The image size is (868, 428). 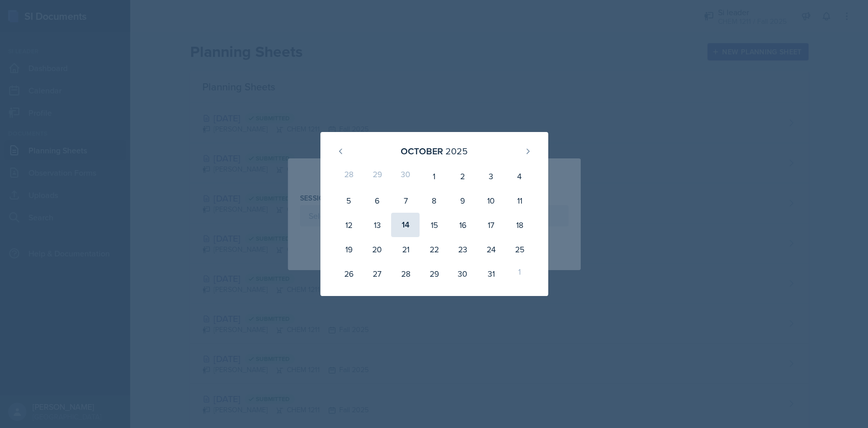 I want to click on div: 9, so click(x=462, y=200).